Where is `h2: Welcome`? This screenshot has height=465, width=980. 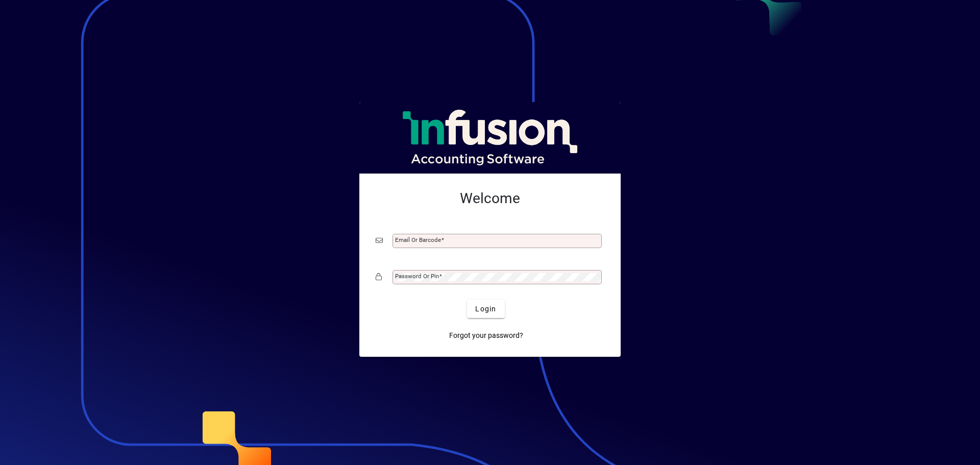
h2: Welcome is located at coordinates (490, 199).